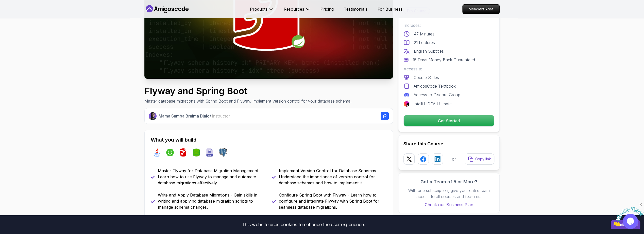 This screenshot has height=234, width=644. What do you see at coordinates (248, 101) in the screenshot?
I see `p: Master database migrations with Spring Boot and Flyway. Implement version control for your databa...` at bounding box center [248, 101].